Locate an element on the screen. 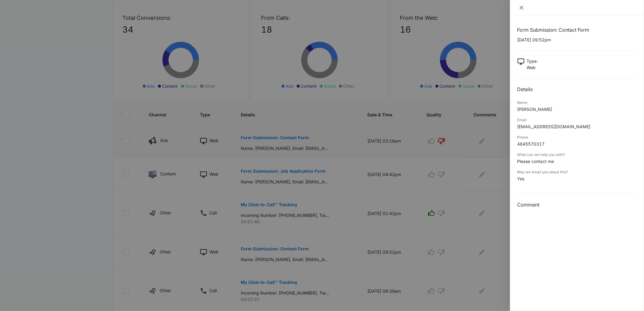 The height and width of the screenshot is (311, 644). span: close is located at coordinates (521, 8).